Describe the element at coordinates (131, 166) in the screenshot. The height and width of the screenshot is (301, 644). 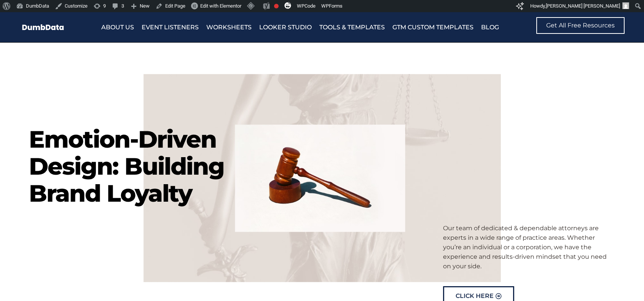
I see `h1: Emotion-Driven Design: Building Brand Loyalty` at that location.